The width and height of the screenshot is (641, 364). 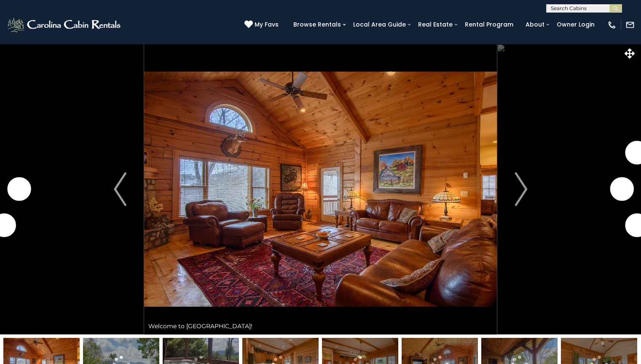 I want to click on a: About, so click(x=535, y=25).